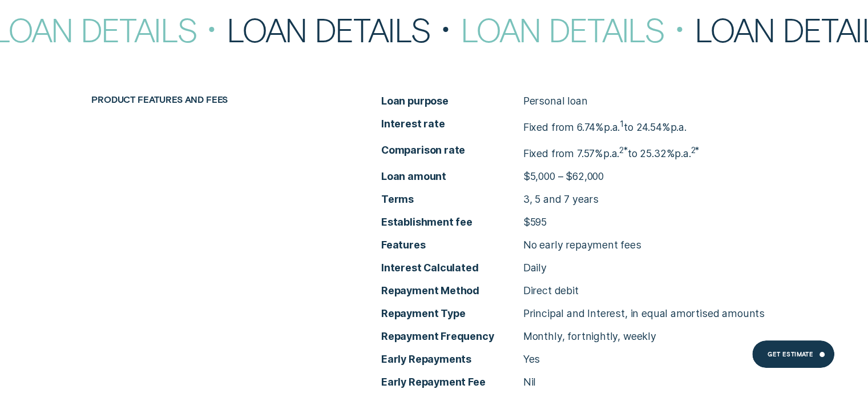 This screenshot has width=868, height=397. Describe the element at coordinates (535, 268) in the screenshot. I see `p: Daily` at that location.